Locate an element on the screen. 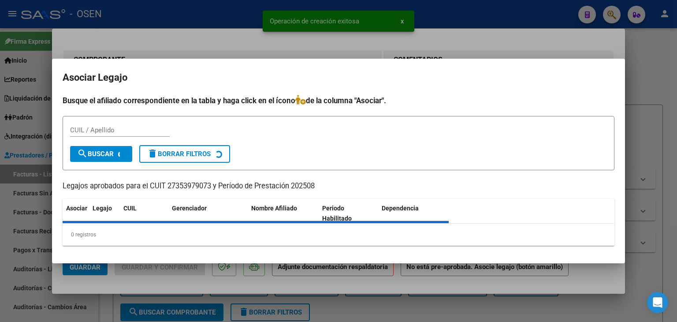 Image resolution: width=677 pixels, height=322 pixels. datatable-header-cell: Asociar is located at coordinates (76, 213).